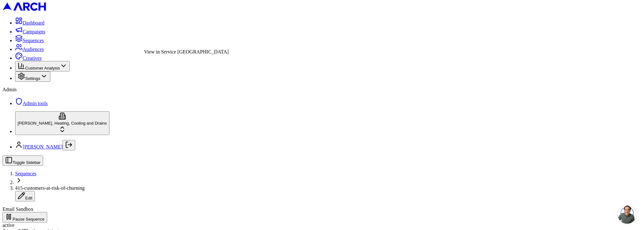  Describe the element at coordinates (28, 198) in the screenshot. I see `span: Edit` at that location.